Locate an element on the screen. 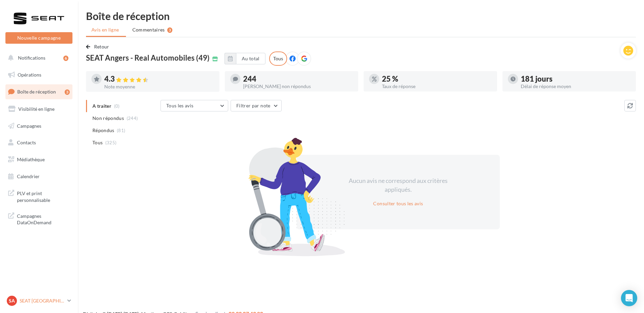 This screenshot has height=313, width=644. span: Retour is located at coordinates (102, 46).